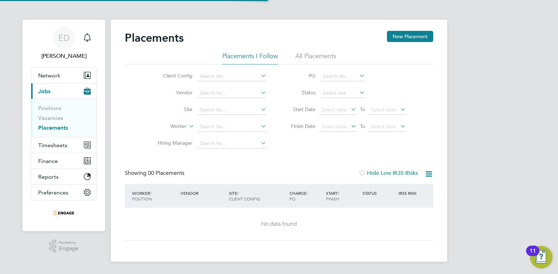 The height and width of the screenshot is (274, 558). Describe the element at coordinates (533, 256) in the screenshot. I see `div: 11` at that location.